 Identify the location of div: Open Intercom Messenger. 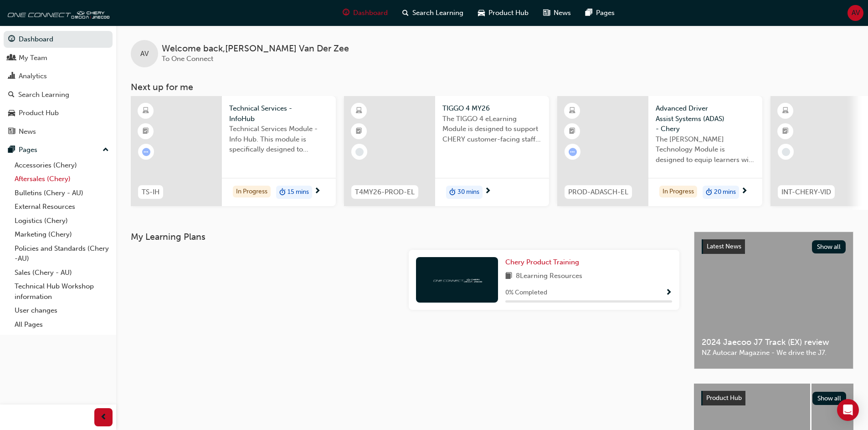
(848, 410).